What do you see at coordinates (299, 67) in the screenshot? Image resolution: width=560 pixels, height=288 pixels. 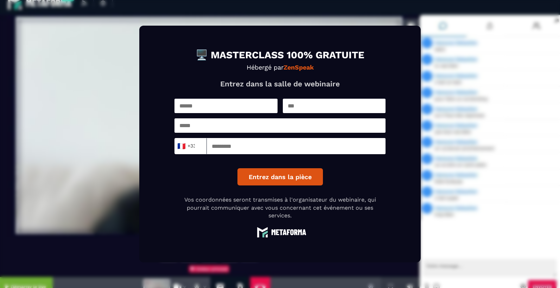 I see `strong: ZenSpeak` at bounding box center [299, 67].